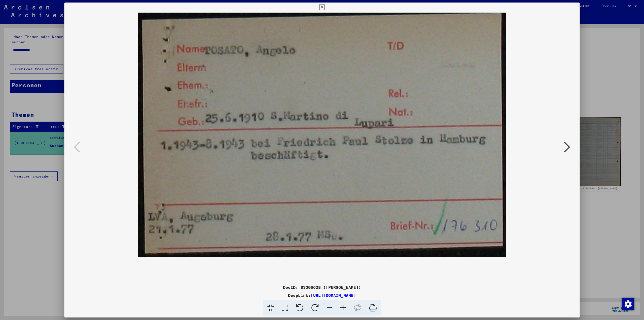 The width and height of the screenshot is (644, 320). Describe the element at coordinates (322, 295) in the screenshot. I see `div: DeepLink:` at that location.